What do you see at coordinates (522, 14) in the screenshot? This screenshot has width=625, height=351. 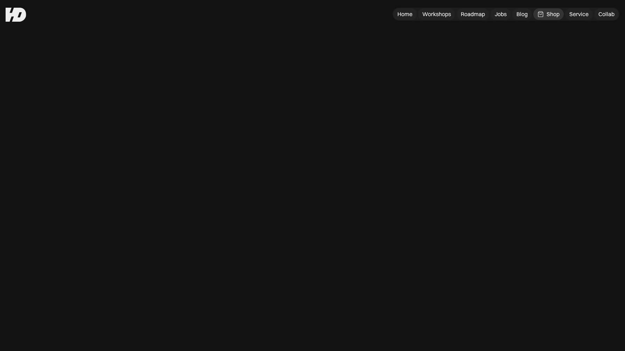 I see `a: Blog` at bounding box center [522, 14].